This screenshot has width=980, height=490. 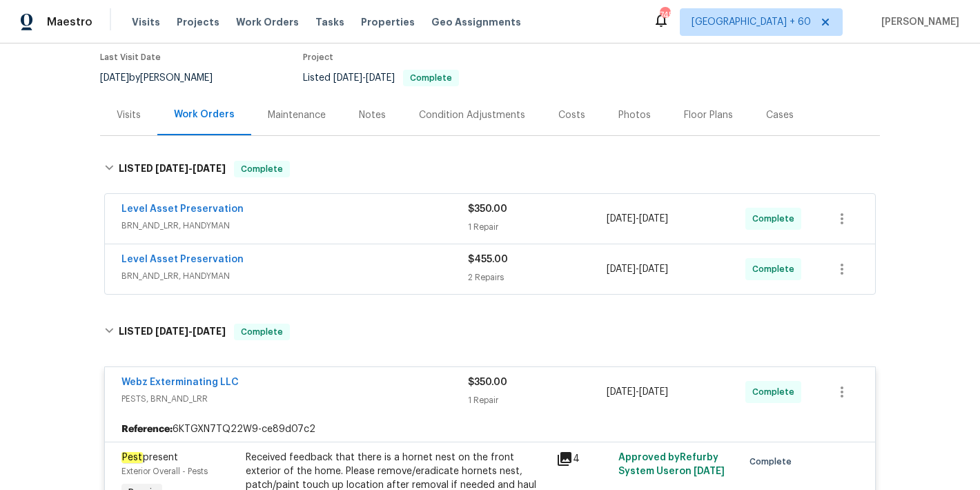 I want to click on div: Costs, so click(x=571, y=115).